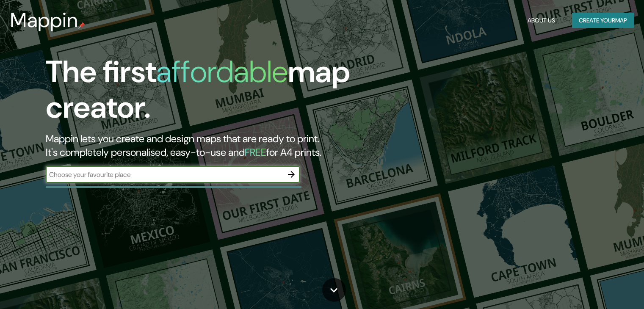 The image size is (644, 309). I want to click on button: Create yourmap, so click(603, 21).